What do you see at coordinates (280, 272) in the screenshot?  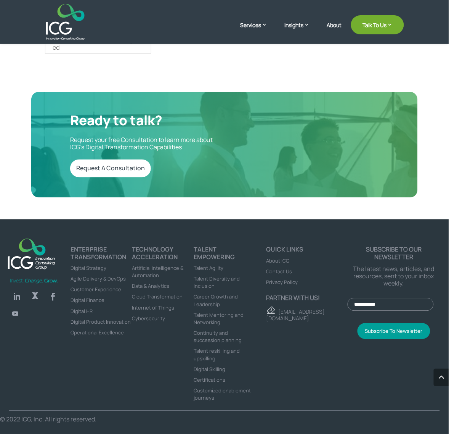 I see `span: Contact Us` at bounding box center [280, 272].